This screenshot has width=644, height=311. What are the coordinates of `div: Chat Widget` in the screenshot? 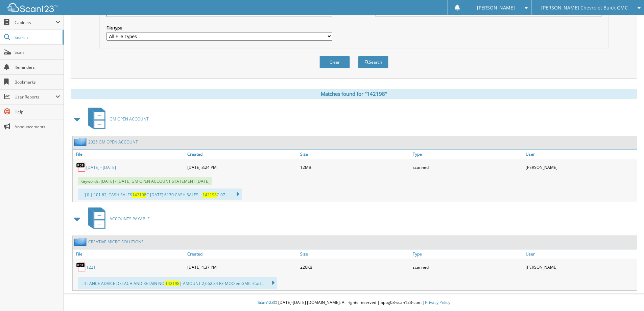 It's located at (627, 295).